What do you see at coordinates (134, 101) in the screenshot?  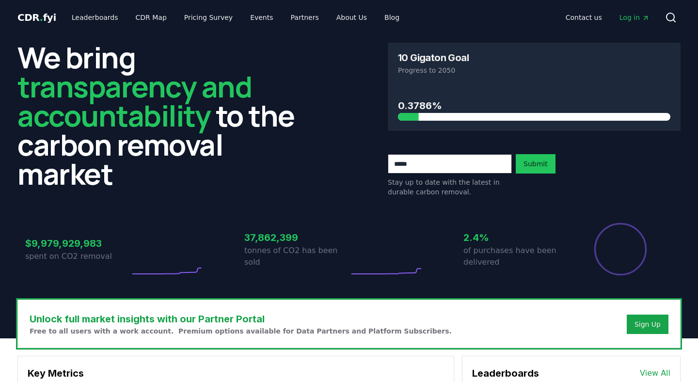 I see `span: transparency and accountability` at bounding box center [134, 101].